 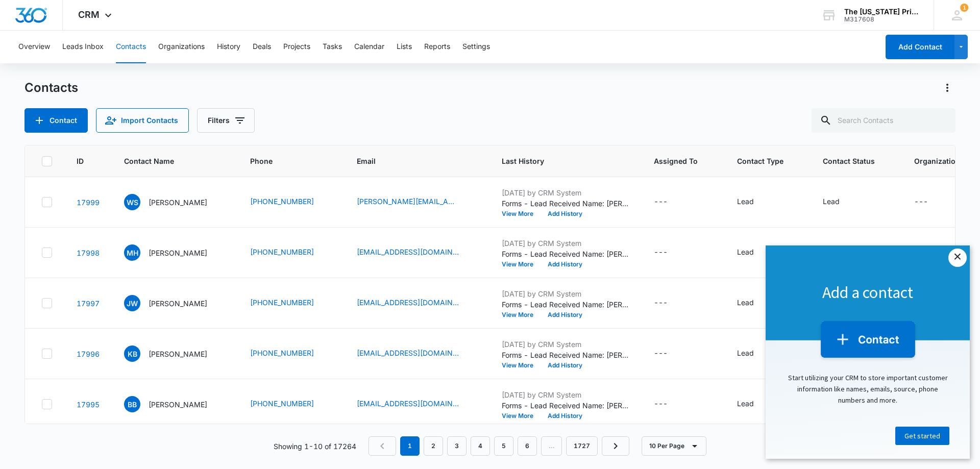 What do you see at coordinates (417, 303) in the screenshot?
I see `div: Email - jondwilkinssr@gmail.com - Select to Edit Field` at bounding box center [417, 303].